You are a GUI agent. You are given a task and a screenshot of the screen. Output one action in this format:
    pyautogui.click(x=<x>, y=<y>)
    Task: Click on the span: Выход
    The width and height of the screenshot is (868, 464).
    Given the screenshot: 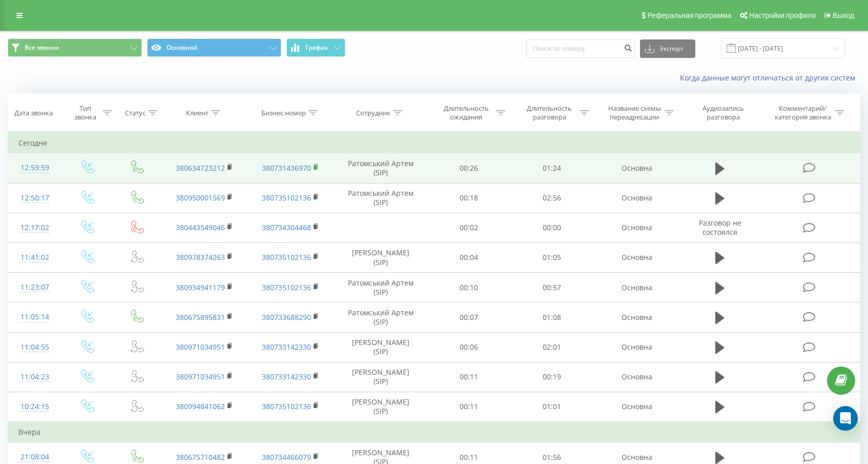 What is the action you would take?
    pyautogui.click(x=843, y=16)
    